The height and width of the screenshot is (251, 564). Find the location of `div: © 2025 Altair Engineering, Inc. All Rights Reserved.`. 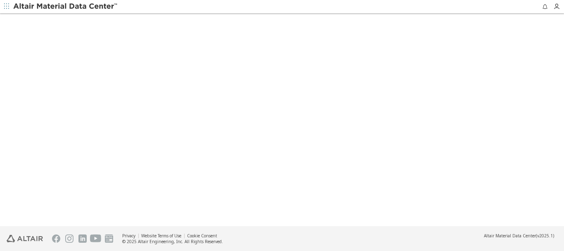

div: © 2025 Altair Engineering, Inc. All Rights Reserved. is located at coordinates (173, 241).